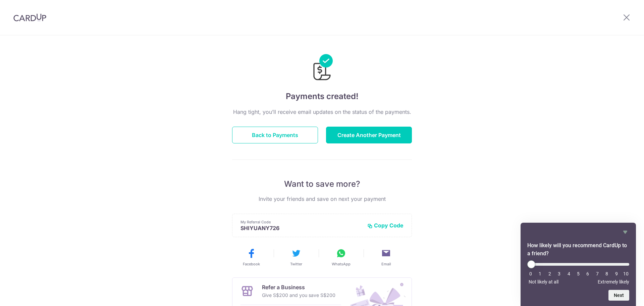  What do you see at coordinates (322, 96) in the screenshot?
I see `h4: Payments created!` at bounding box center [322, 96].